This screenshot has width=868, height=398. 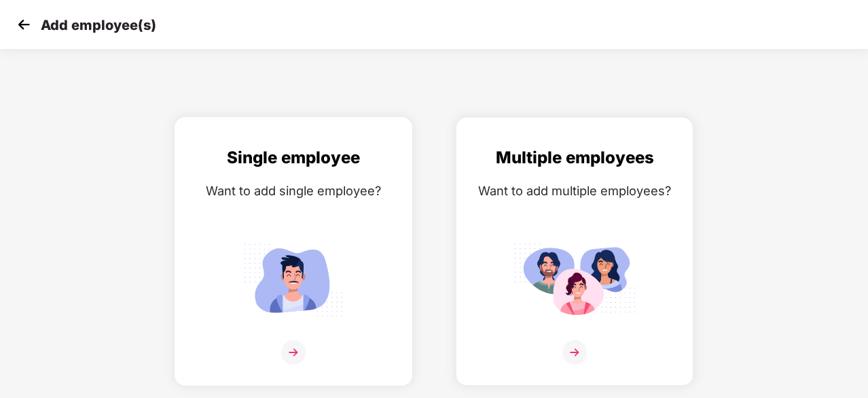 What do you see at coordinates (574, 280) in the screenshot?
I see `img: svg+xml;base64,PHN2ZyB4bWxucz0iaHR0cDovL3d3dy53My5vcmcvMjAwMC9zdmciIGlkPSJNdWx0aXBsZV9lbXBsb3llZS...` at bounding box center [574, 280].